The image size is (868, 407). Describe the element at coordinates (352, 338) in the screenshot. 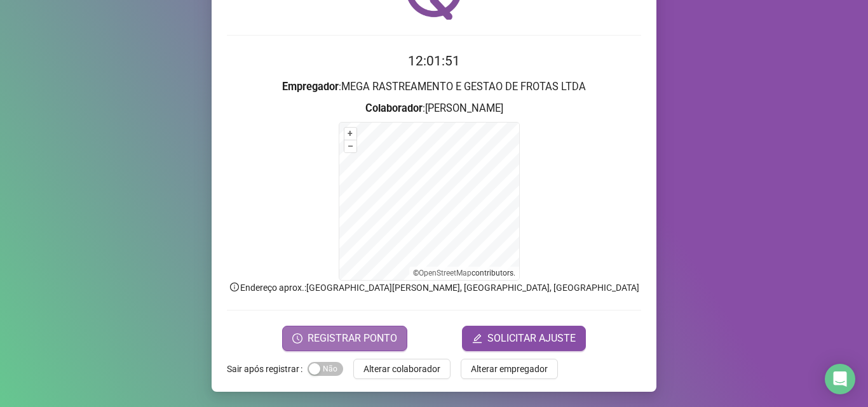

I see `span: REGISTRAR PONTO` at that location.